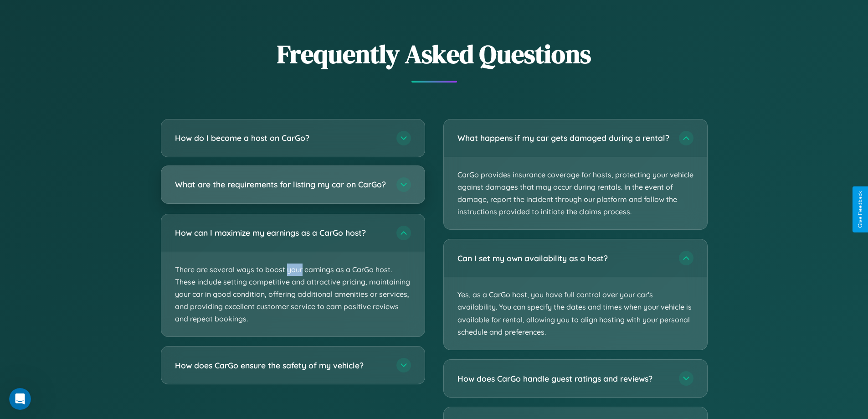 The height and width of the screenshot is (419, 868). Describe the element at coordinates (575, 194) in the screenshot. I see `p: CarGo provides insurance coverage for hosts, protecting your vehicle against damages that may occ...` at that location.